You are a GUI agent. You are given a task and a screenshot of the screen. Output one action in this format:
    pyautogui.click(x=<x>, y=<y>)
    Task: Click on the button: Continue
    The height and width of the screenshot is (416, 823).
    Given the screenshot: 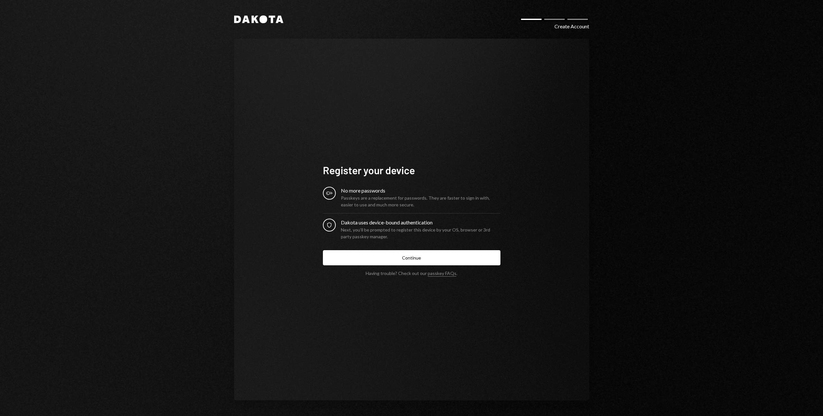 What is the action you would take?
    pyautogui.click(x=412, y=257)
    